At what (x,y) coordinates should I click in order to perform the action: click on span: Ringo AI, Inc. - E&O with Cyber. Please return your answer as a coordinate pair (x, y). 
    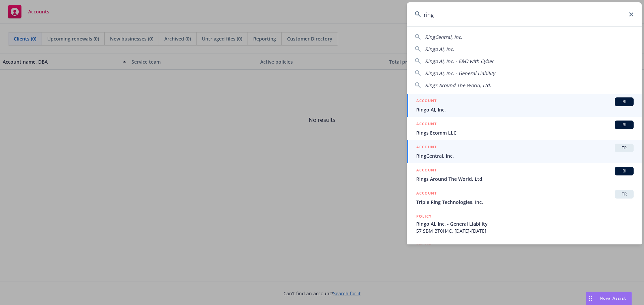
    Looking at the image, I should click on (460, 61).